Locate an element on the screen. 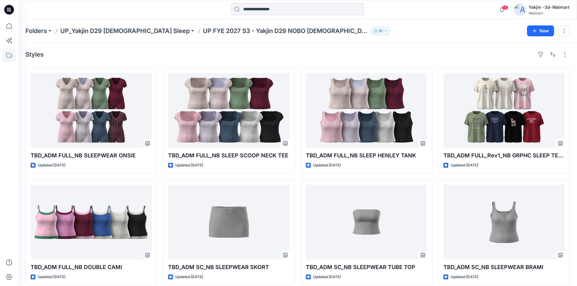  p: TBD_ADM FULL_NB SLEEP HENLEY TANK is located at coordinates (366, 156).